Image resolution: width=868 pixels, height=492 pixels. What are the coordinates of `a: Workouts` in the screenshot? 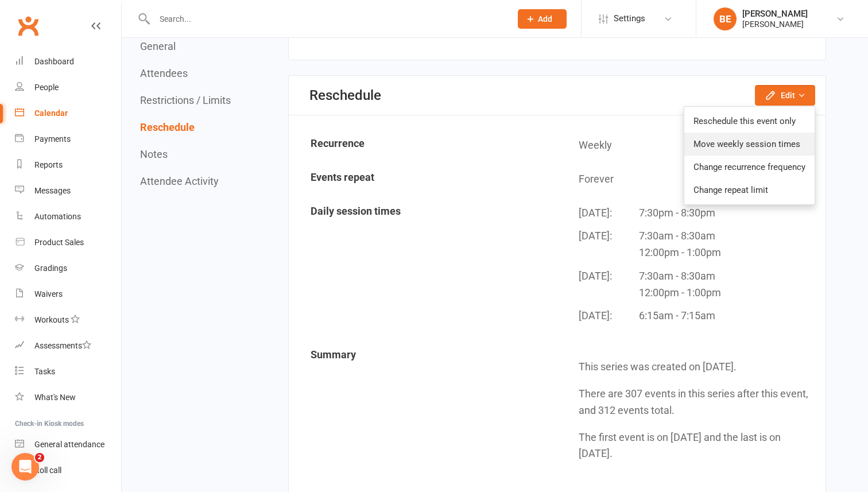 It's located at (68, 320).